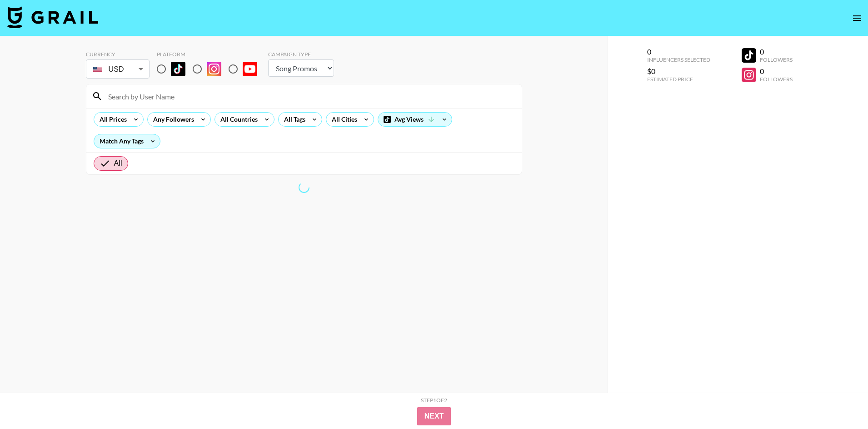  I want to click on div: Match Any Tags, so click(127, 141).